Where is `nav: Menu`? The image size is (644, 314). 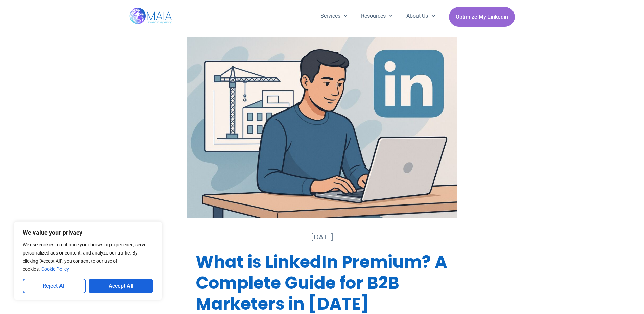
nav: Menu is located at coordinates (378, 16).